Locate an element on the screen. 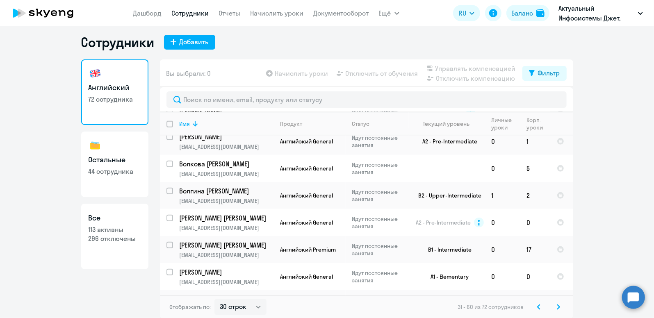 Image resolution: width=654 pixels, height=318 pixels. img: others is located at coordinates (95, 146).